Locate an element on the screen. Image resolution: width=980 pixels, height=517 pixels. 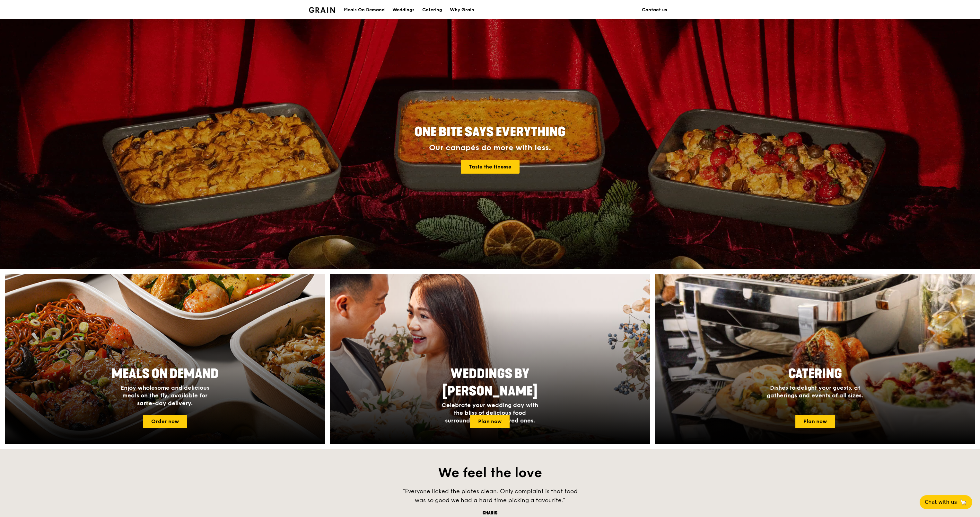
img: catering-card.e1cfaf3e.jpg is located at coordinates (815, 359).